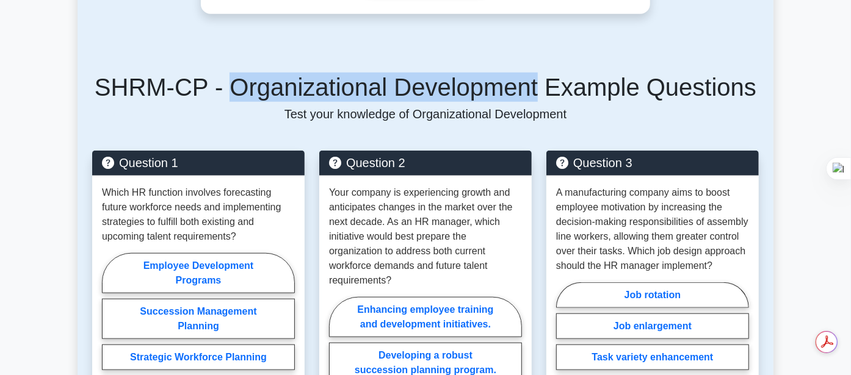  Describe the element at coordinates (425, 237) in the screenshot. I see `p: Your company is experiencing growth and anticipates changes in the market over the next decade. A...` at that location.